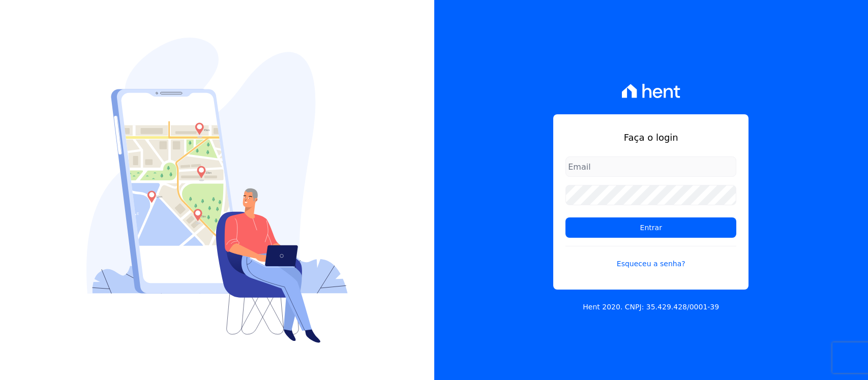  What do you see at coordinates (651, 228) in the screenshot?
I see `input: Entrar` at bounding box center [651, 228].